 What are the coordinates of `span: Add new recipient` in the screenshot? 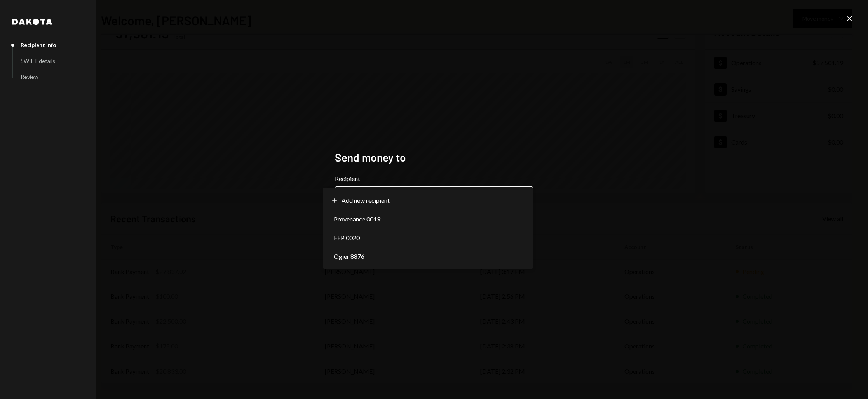 It's located at (366, 200).